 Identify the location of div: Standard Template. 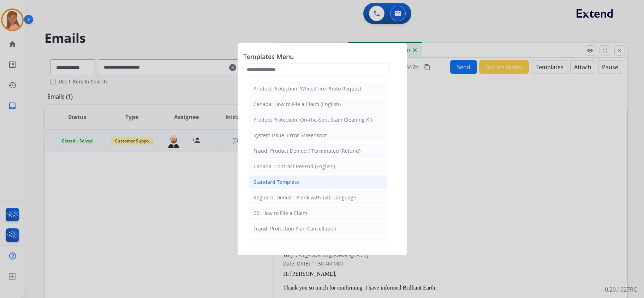
(276, 182).